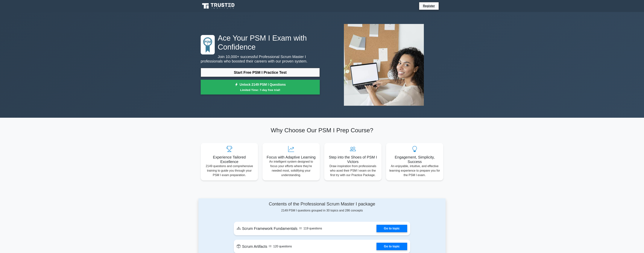  Describe the element at coordinates (260, 73) in the screenshot. I see `a: Start Free PSM I Practice Test` at that location.